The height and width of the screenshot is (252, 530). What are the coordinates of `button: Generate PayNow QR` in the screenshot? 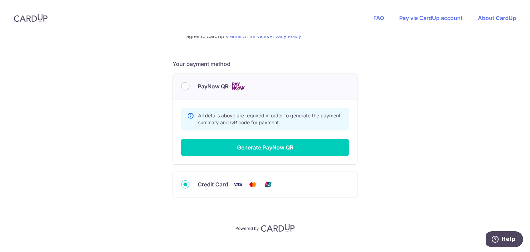 It's located at (265, 147).